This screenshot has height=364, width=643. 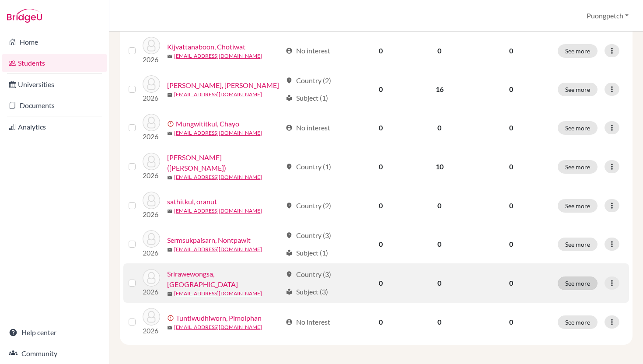 What do you see at coordinates (151, 278) in the screenshot?
I see `img: Srirawewongsa, Jedhapat` at bounding box center [151, 278].